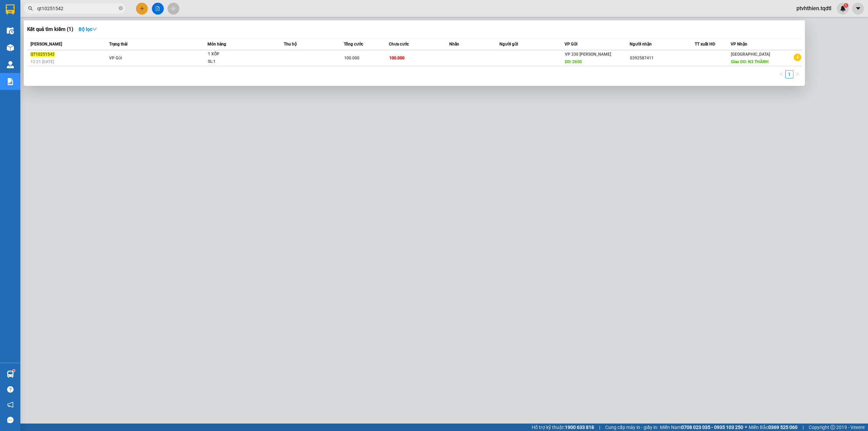 This screenshot has width=868, height=431. What do you see at coordinates (782, 75) in the screenshot?
I see `li: Previous Page` at bounding box center [782, 75].